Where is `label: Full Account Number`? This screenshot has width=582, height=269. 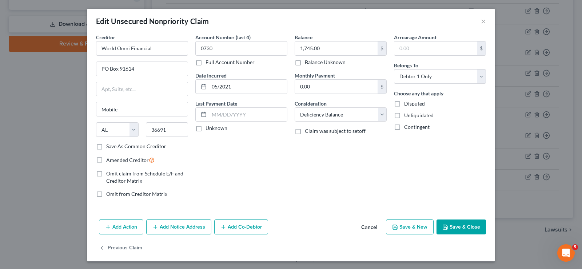
label: Full Account Number is located at coordinates (230, 62).